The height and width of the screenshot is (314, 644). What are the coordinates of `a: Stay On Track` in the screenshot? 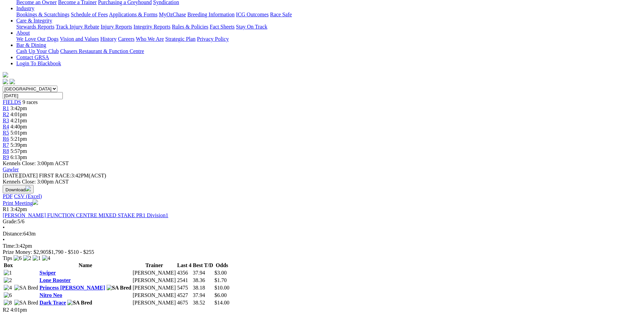 It's located at (251, 27).